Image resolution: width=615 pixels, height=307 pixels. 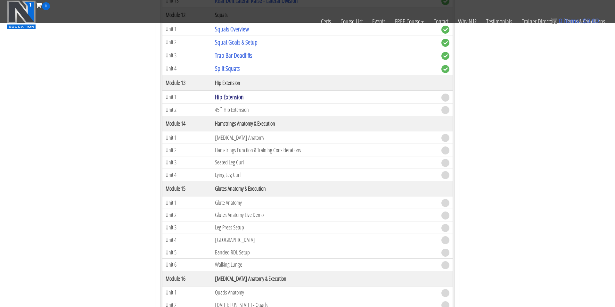 What do you see at coordinates (187, 83) in the screenshot?
I see `th: Module 13` at bounding box center [187, 83].